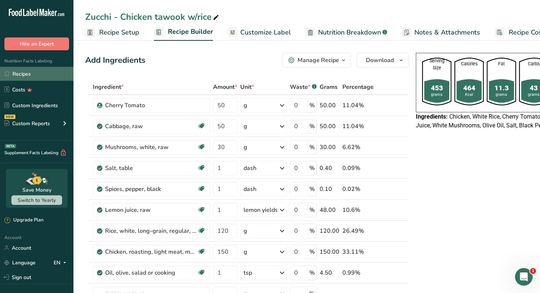  I want to click on div: 26.49%, so click(358, 231).